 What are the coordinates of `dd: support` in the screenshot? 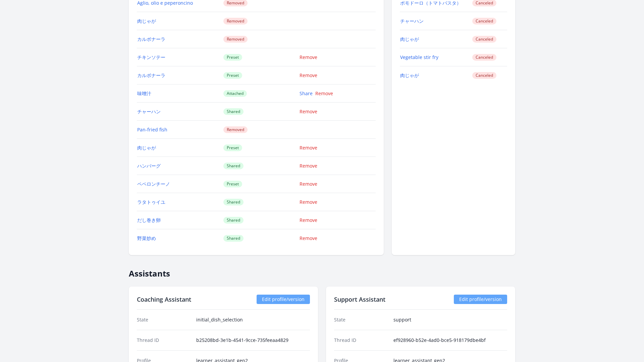 It's located at (450, 320).